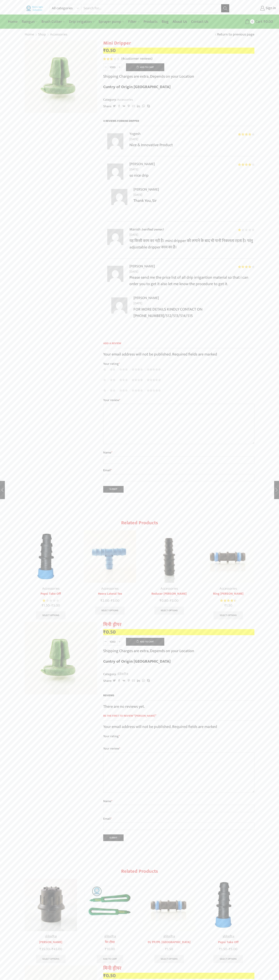 This screenshot has height=980, width=279. Describe the element at coordinates (154, 390) in the screenshot. I see `a: 5 of 5 stars` at that location.